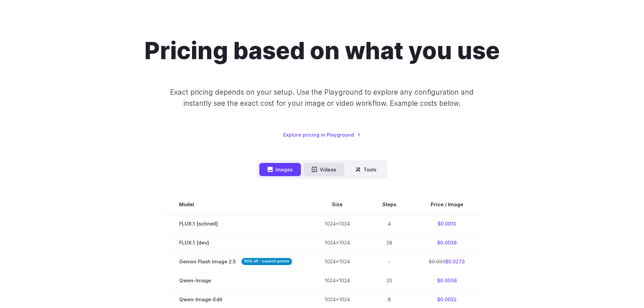 The image size is (644, 308). I want to click on strong: 30% off - Launch promo, so click(267, 261).